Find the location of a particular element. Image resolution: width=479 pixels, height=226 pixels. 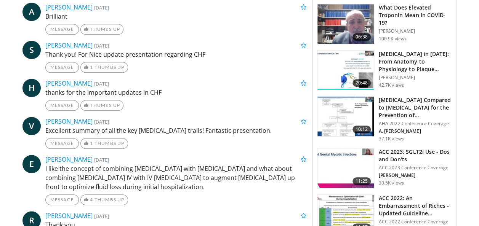

p: 42.7K views is located at coordinates (391, 85).